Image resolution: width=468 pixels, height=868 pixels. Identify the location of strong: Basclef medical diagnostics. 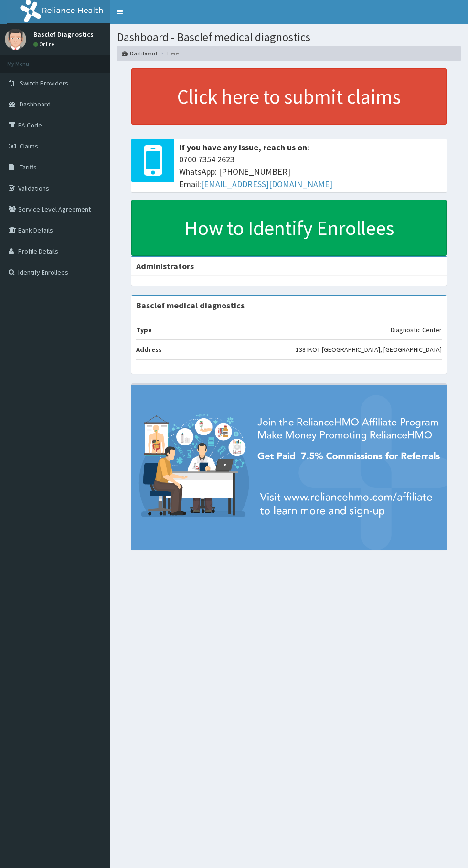
(190, 305).